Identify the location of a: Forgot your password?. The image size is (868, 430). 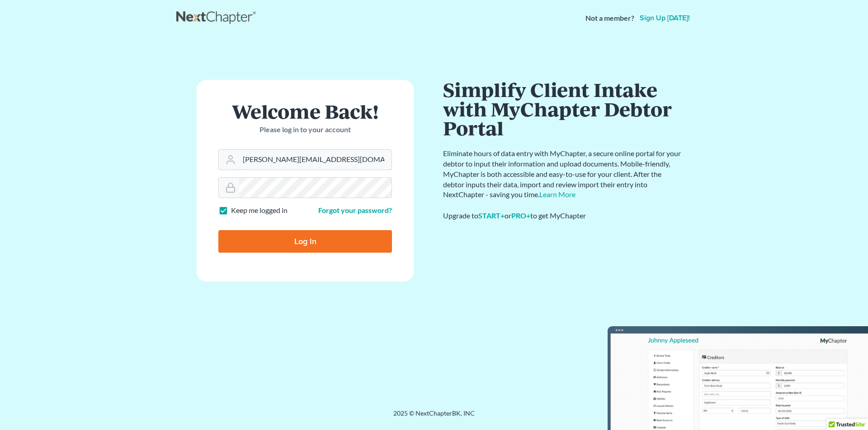
(355, 210).